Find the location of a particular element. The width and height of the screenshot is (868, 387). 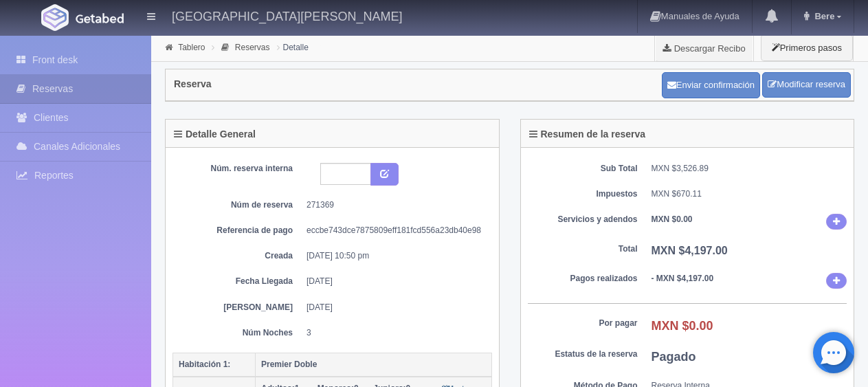

b: - MXN $4,197.00 is located at coordinates (683, 278).